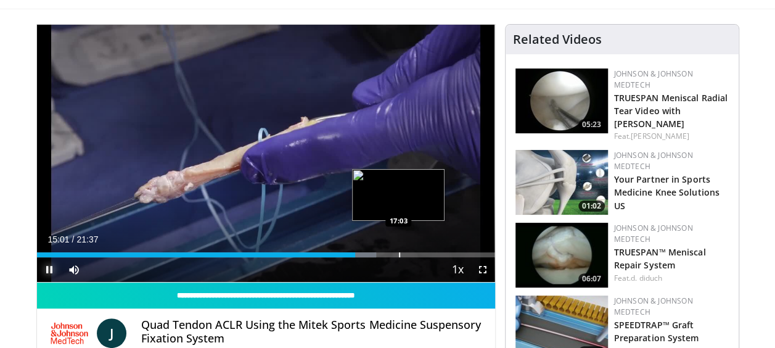 This screenshot has width=775, height=348. I want to click on button: Fullscreen, so click(483, 269).